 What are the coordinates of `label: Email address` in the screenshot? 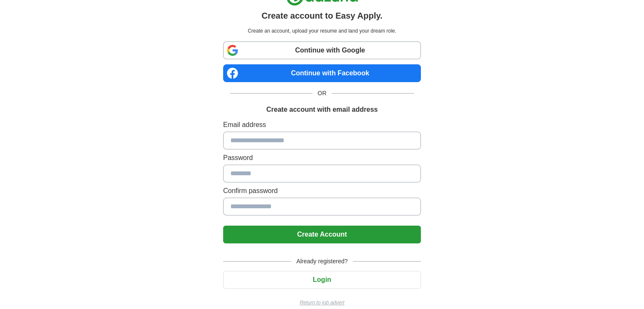 It's located at (322, 125).